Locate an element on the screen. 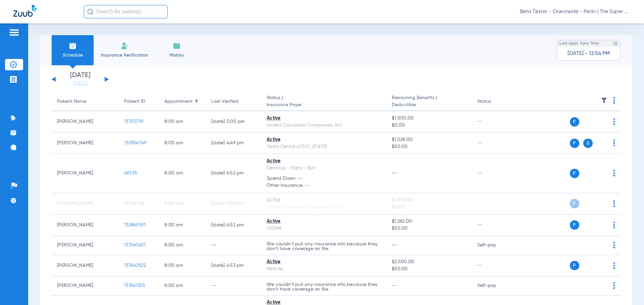  span: $2,500.00 is located at coordinates (429, 262).